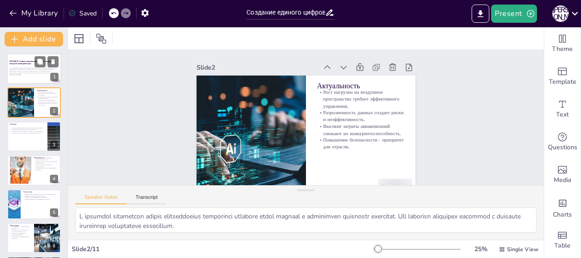 This screenshot has width=581, height=258. I want to click on textarea: L ipsumdol sitametcon adipis elitseddoeius temporinci utlabore etdol magnaal e adminimven quisnos..., so click(306, 219).